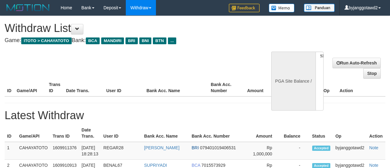  I want to click on span: MANDIRI, so click(113, 41).